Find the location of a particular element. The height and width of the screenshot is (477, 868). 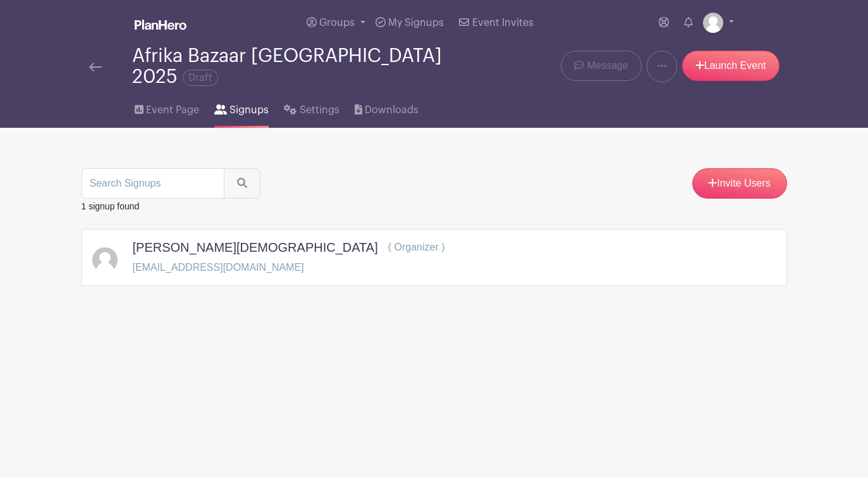

a: Downloads is located at coordinates (387, 108).